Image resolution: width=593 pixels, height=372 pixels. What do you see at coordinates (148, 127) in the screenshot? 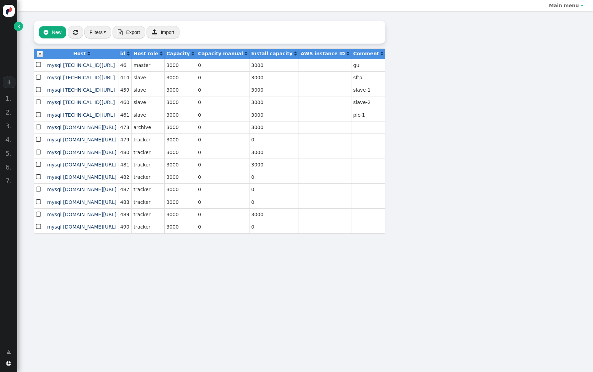
I see `td: archive` at bounding box center [148, 127].